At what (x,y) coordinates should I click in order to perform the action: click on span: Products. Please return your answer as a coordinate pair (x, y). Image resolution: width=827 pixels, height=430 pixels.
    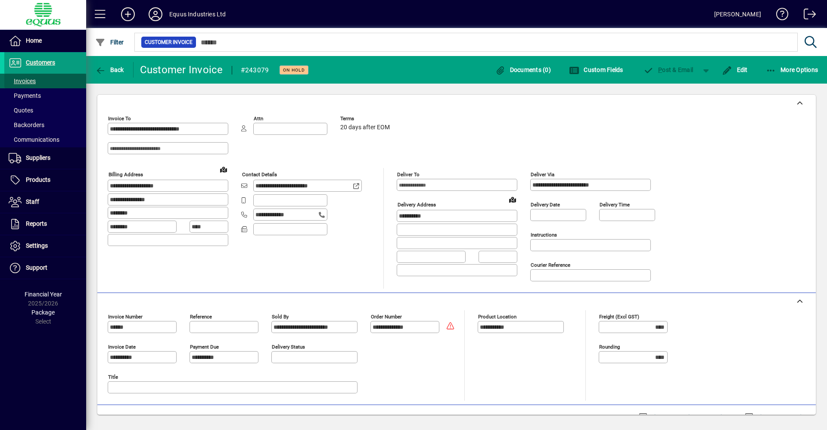
    Looking at the image, I should click on (38, 180).